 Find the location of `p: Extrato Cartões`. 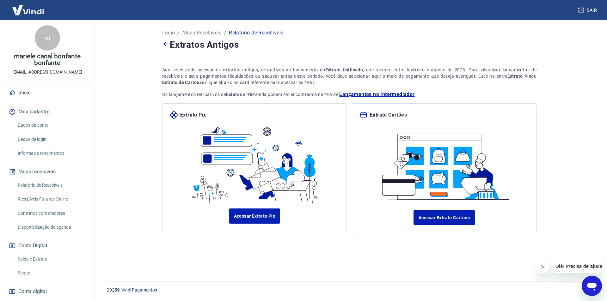

p: Extrato Cartões is located at coordinates (388, 115).